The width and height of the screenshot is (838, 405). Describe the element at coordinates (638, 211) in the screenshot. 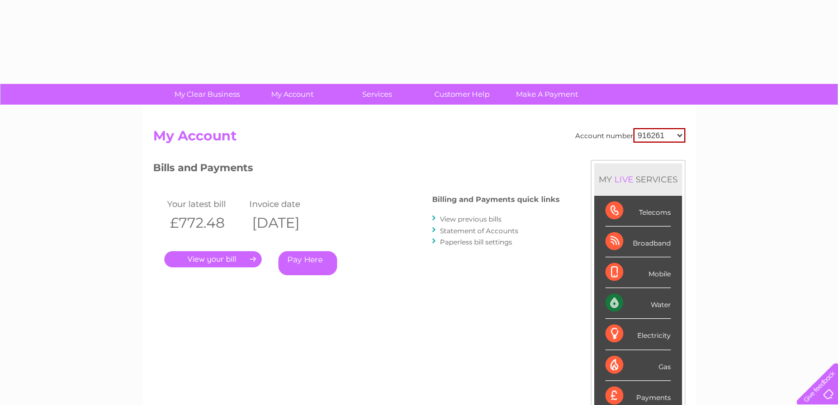

I see `div: Telecoms` at that location.